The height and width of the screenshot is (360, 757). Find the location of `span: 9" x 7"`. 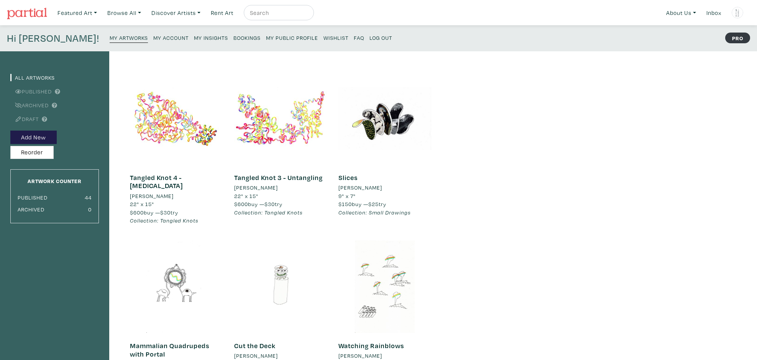

span: 9" x 7" is located at coordinates (347, 196).